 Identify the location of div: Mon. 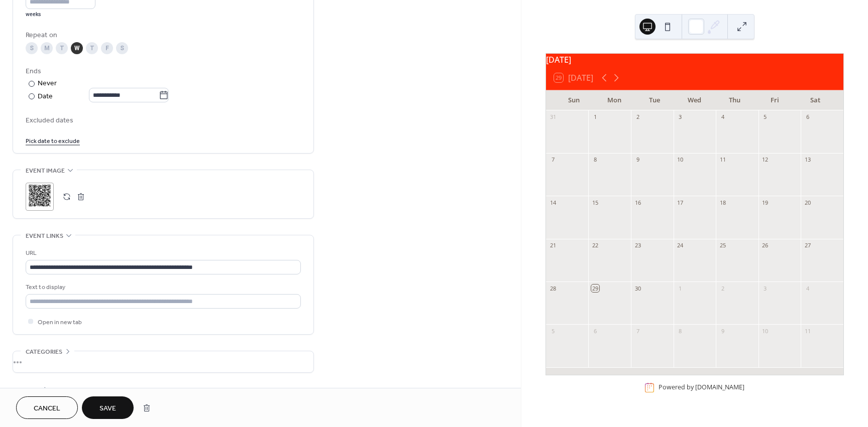
(614, 100).